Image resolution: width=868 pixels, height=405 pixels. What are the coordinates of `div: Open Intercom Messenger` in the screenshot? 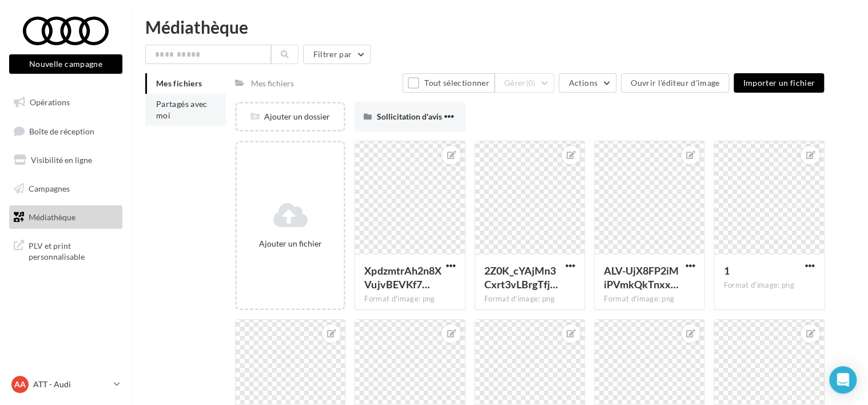 It's located at (843, 380).